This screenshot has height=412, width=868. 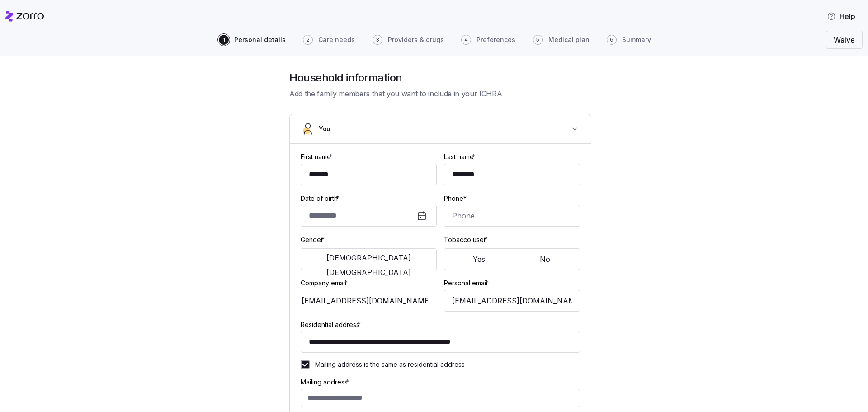 What do you see at coordinates (497, 40) in the screenshot?
I see `span: Preferences` at bounding box center [497, 40].